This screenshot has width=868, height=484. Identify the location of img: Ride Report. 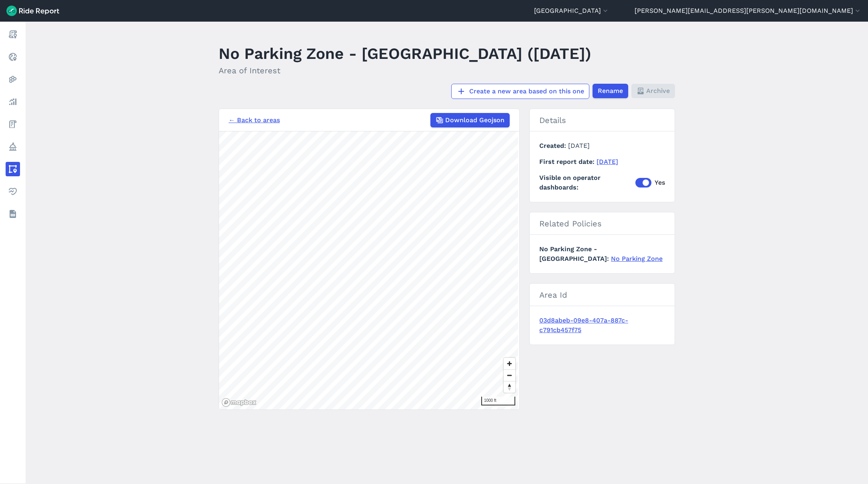
(33, 11).